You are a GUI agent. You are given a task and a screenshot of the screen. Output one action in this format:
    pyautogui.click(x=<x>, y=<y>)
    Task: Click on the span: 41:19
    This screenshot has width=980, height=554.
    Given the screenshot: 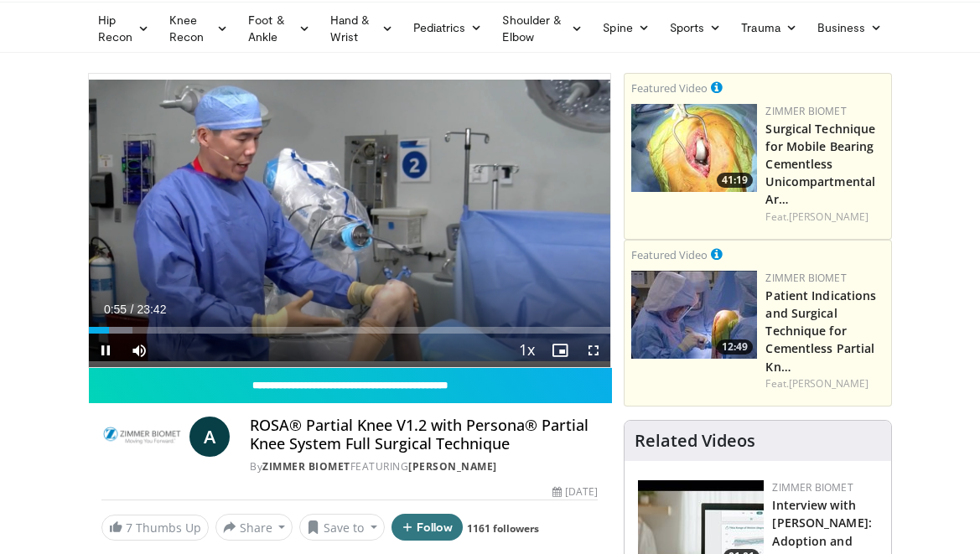 What is the action you would take?
    pyautogui.click(x=735, y=180)
    